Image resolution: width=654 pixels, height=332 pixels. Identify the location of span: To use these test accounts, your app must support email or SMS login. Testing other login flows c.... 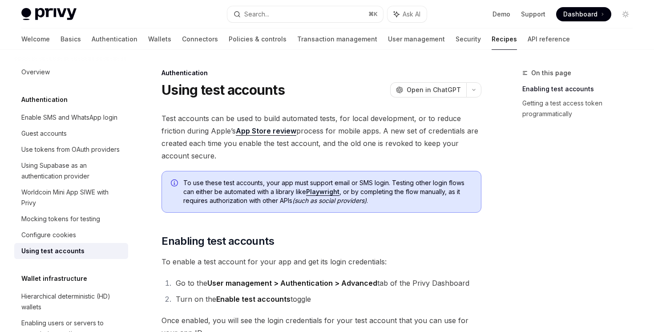
(327, 192).